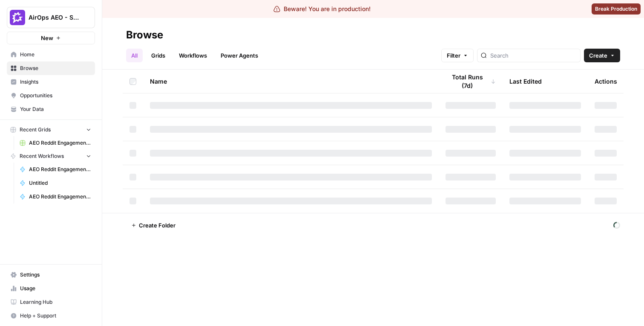  Describe the element at coordinates (533, 55) in the screenshot. I see `input: Search` at that location.